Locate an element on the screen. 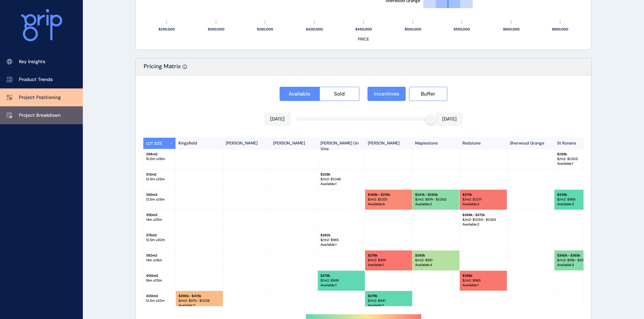  text: PRICE is located at coordinates (363, 39).